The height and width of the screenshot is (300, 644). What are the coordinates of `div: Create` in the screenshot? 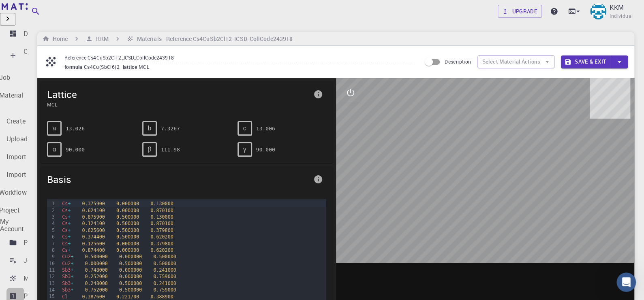 It's located at (15, 55).